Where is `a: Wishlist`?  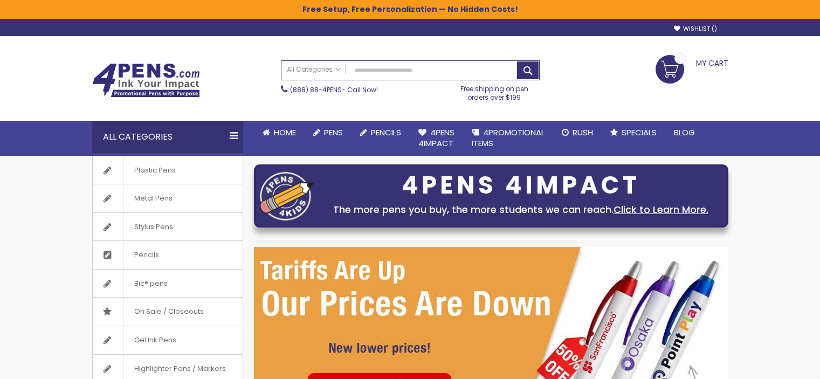
a: Wishlist is located at coordinates (696, 29).